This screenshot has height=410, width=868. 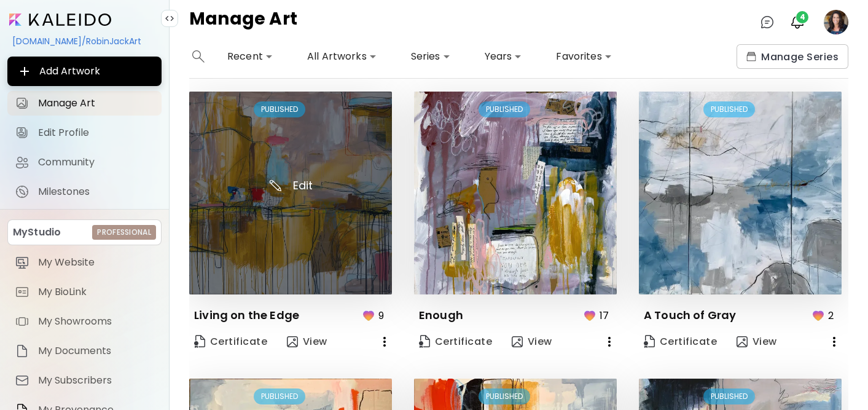 What do you see at coordinates (169, 19) in the screenshot?
I see `img: collapse` at bounding box center [169, 19].